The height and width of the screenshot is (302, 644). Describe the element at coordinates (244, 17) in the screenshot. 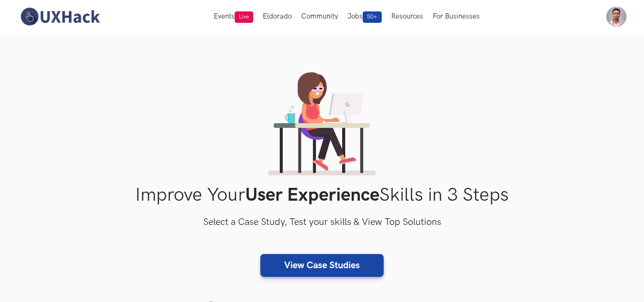

I see `span: Live` at that location.